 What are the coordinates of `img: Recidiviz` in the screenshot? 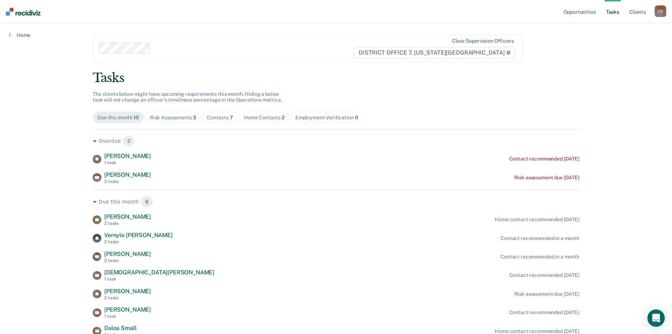 It's located at (23, 12).